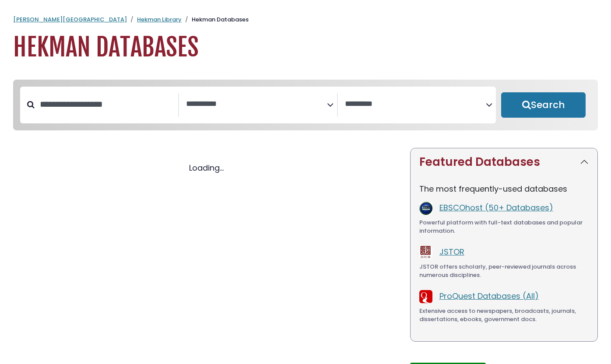 The height and width of the screenshot is (364, 611). What do you see at coordinates (504, 271) in the screenshot?
I see `div: JSTOR offers scholarly, peer-reviewed journals across numerous disciplines.` at bounding box center [504, 271].